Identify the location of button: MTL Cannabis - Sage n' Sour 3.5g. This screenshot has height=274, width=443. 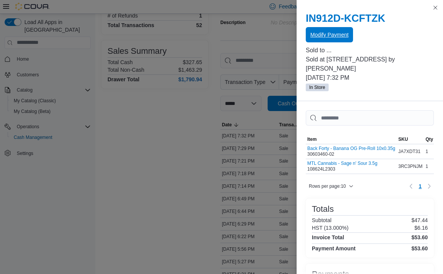
(342, 163).